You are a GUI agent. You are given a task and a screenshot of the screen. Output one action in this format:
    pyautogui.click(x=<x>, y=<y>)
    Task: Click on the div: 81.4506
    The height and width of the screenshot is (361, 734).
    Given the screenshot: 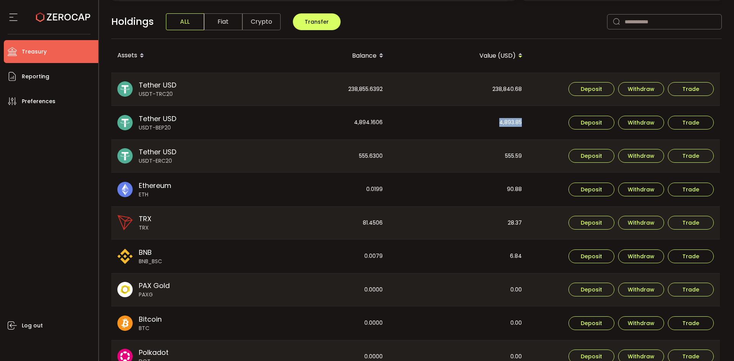 What is the action you would take?
    pyautogui.click(x=319, y=223)
    